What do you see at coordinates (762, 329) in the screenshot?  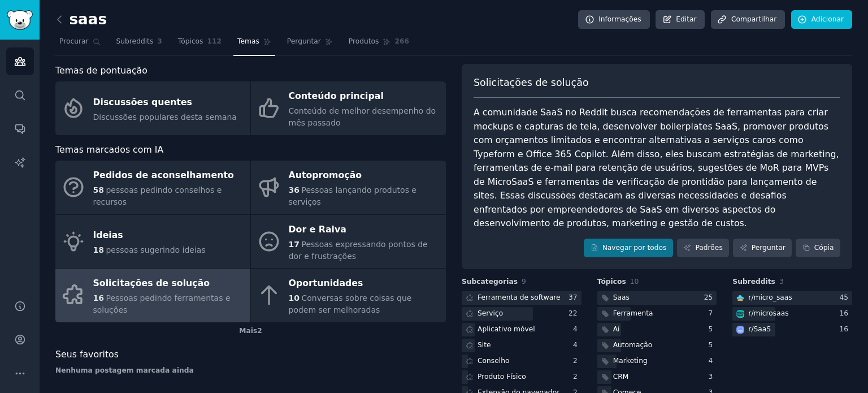 I see `font: SaaS` at bounding box center [762, 329].